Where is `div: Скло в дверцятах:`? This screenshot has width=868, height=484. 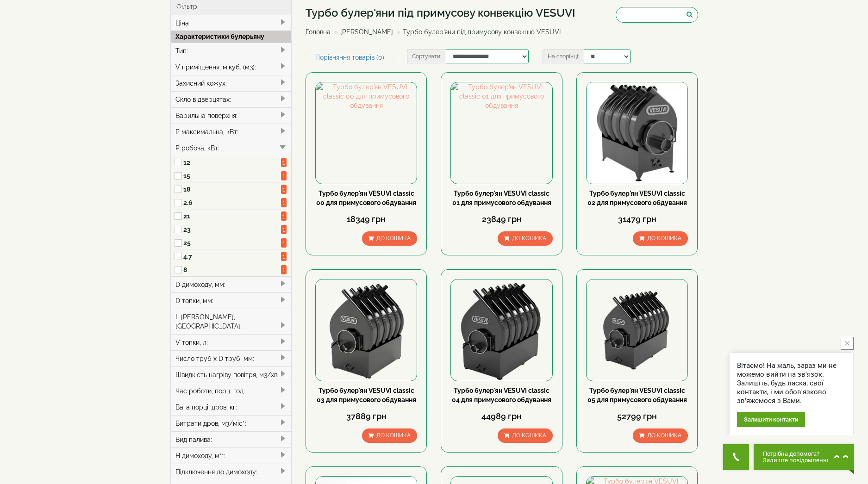 div: Скло в дверцятах: is located at coordinates (231, 99).